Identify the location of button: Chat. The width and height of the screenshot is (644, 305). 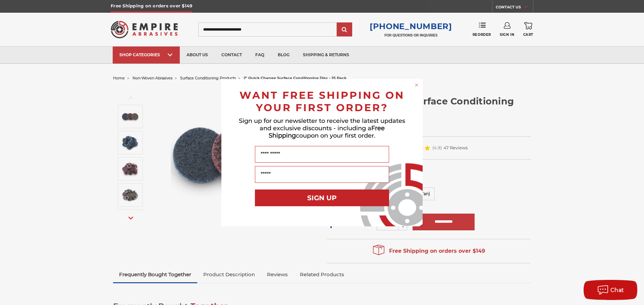
(610, 290).